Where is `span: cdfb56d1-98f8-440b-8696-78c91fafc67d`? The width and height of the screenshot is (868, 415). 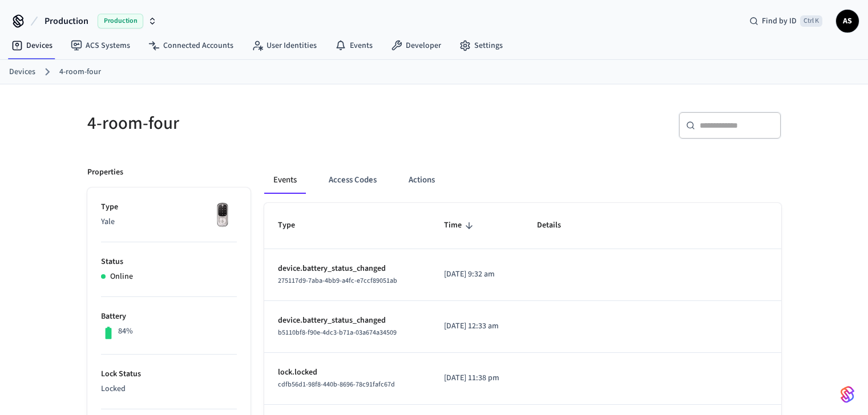 span: cdfb56d1-98f8-440b-8696-78c91fafc67d is located at coordinates (336, 384).